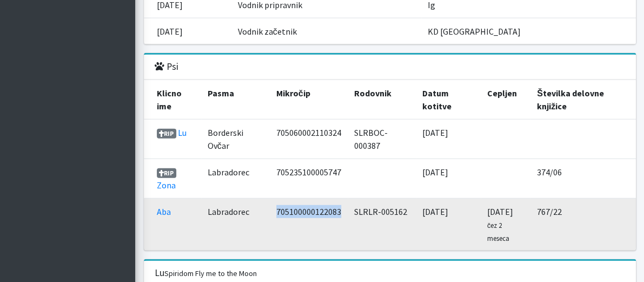 The image size is (644, 282). What do you see at coordinates (583, 224) in the screenshot?
I see `td: 767/22` at bounding box center [583, 224].